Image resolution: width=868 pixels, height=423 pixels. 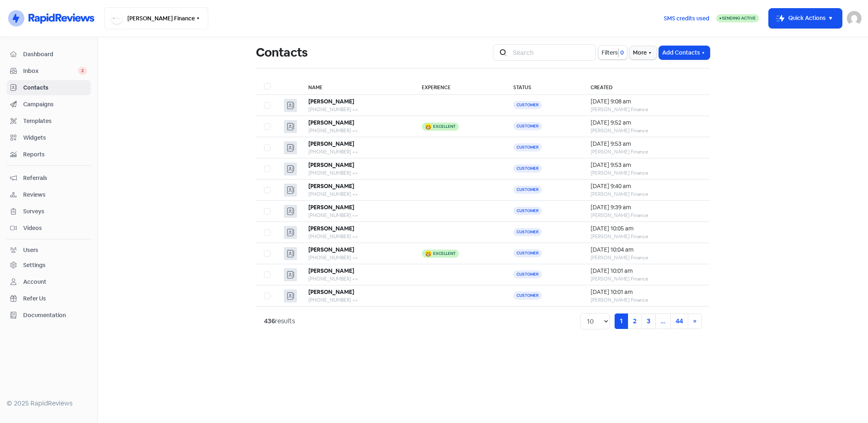 What do you see at coordinates (444, 127) in the screenshot?
I see `div: Excellent` at bounding box center [444, 127].